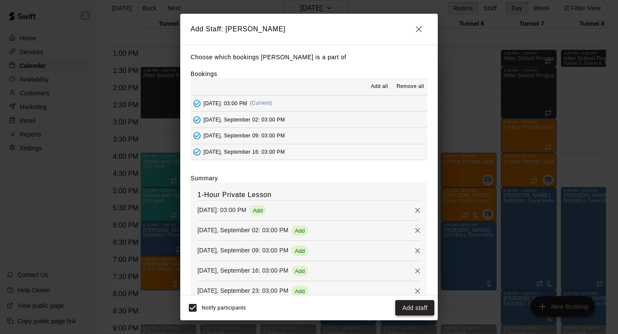 This screenshot has width=618, height=334. I want to click on label: Bookings, so click(204, 74).